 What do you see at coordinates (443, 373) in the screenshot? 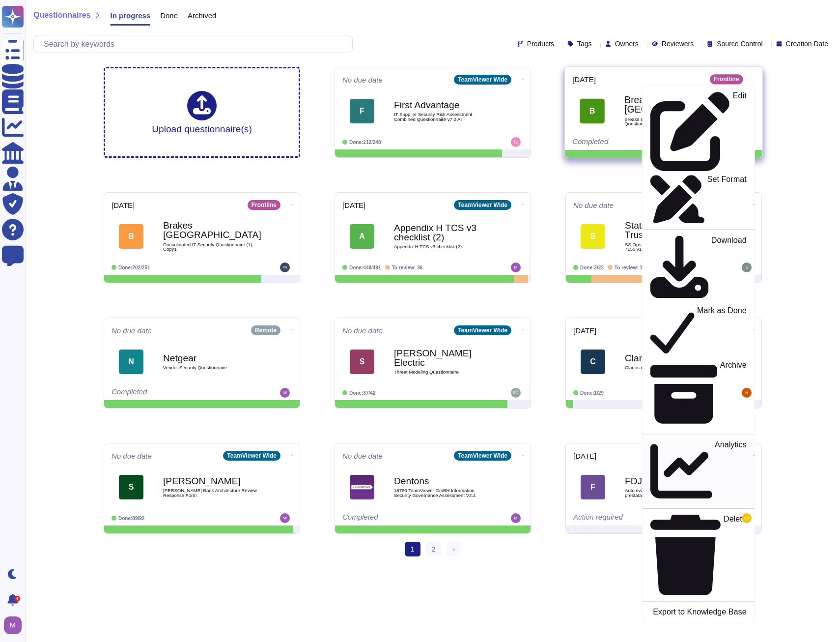
I see `span: Threat Modeling Questionnaire` at bounding box center [443, 373].